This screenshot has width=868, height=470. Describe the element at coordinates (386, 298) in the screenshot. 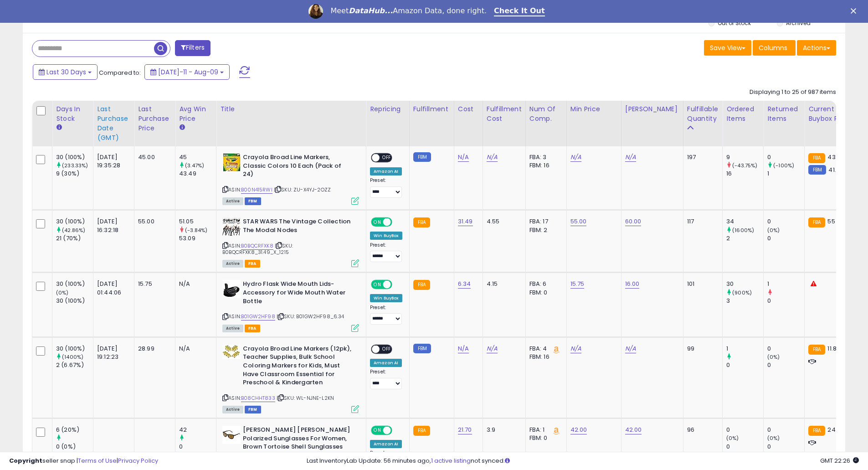

I see `div: Win BuyBox` at that location.